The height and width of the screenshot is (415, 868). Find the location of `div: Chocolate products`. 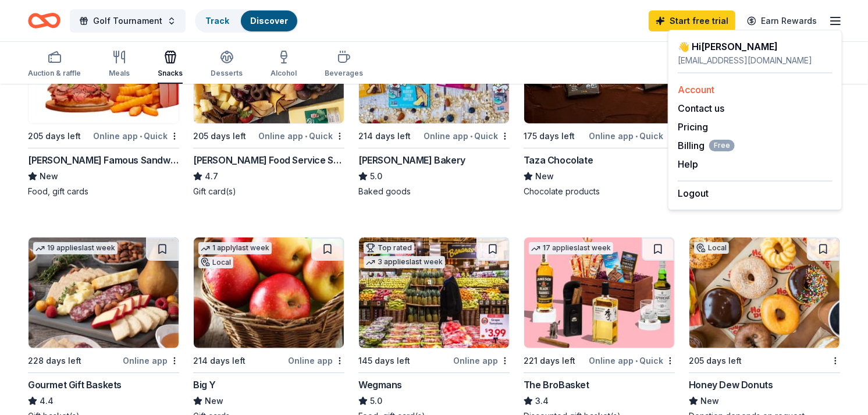

div: Chocolate products is located at coordinates (599, 191).